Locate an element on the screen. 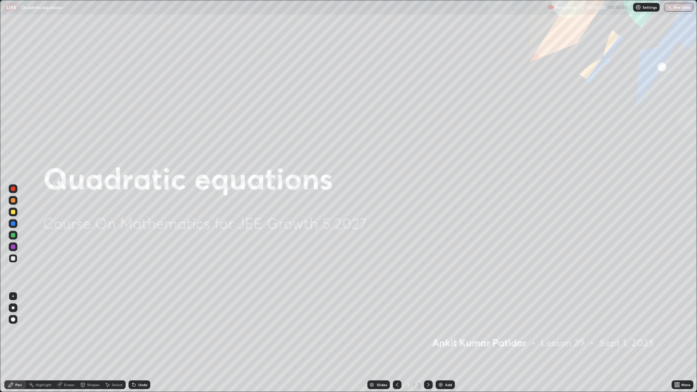 This screenshot has height=392, width=697. div: Highlight is located at coordinates (44, 385).